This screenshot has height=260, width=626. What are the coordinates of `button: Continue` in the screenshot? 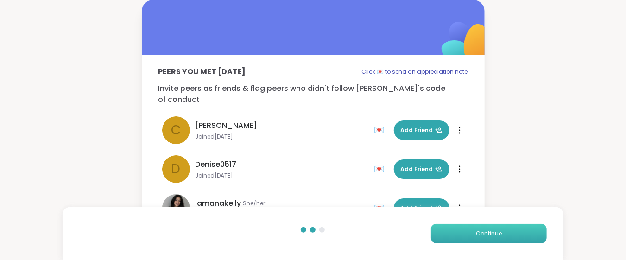 It's located at (489, 233).